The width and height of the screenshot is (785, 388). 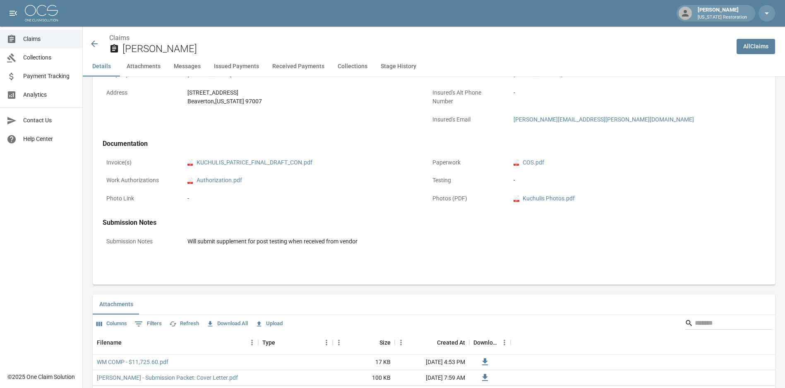 What do you see at coordinates (132, 362) in the screenshot?
I see `a: WM COMP - $11,725.60.pdf` at bounding box center [132, 362].